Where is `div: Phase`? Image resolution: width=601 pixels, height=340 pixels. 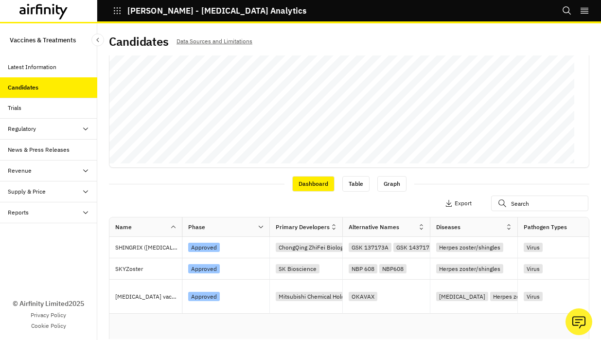
div: Phase is located at coordinates (196, 227).